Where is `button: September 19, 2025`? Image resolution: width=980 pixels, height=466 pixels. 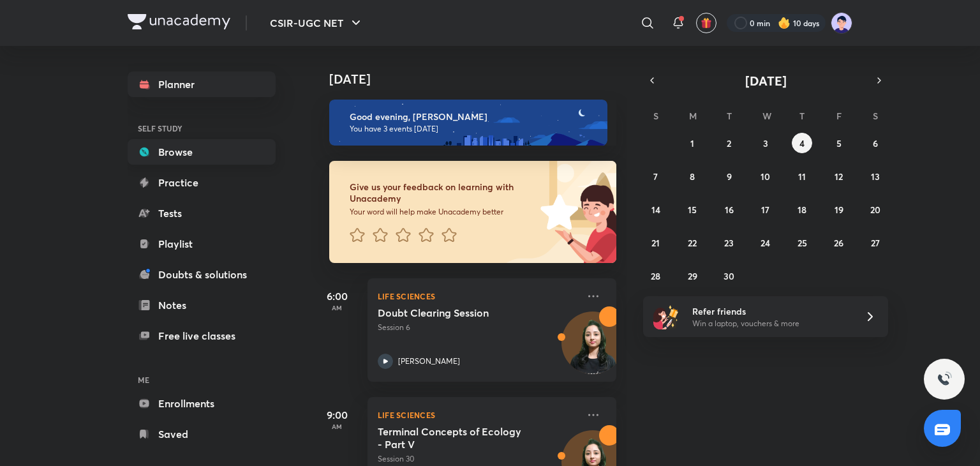 button: September 19, 2025 is located at coordinates (839, 209).